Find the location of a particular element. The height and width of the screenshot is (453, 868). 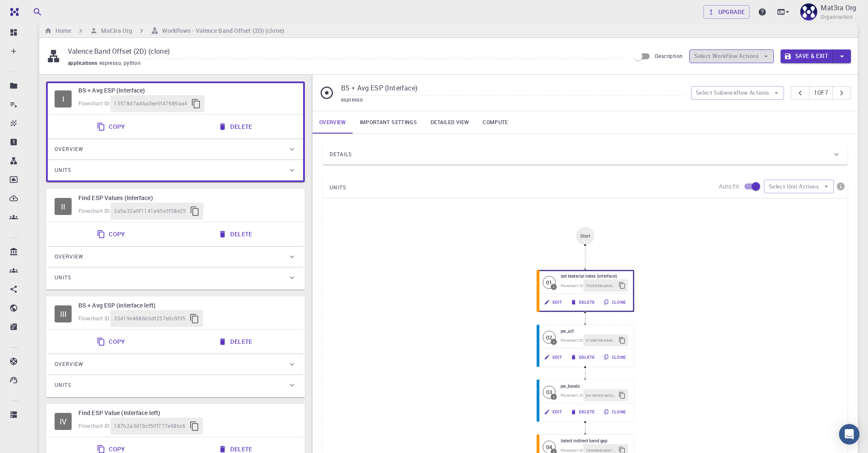

a: Overview is located at coordinates (333, 123).